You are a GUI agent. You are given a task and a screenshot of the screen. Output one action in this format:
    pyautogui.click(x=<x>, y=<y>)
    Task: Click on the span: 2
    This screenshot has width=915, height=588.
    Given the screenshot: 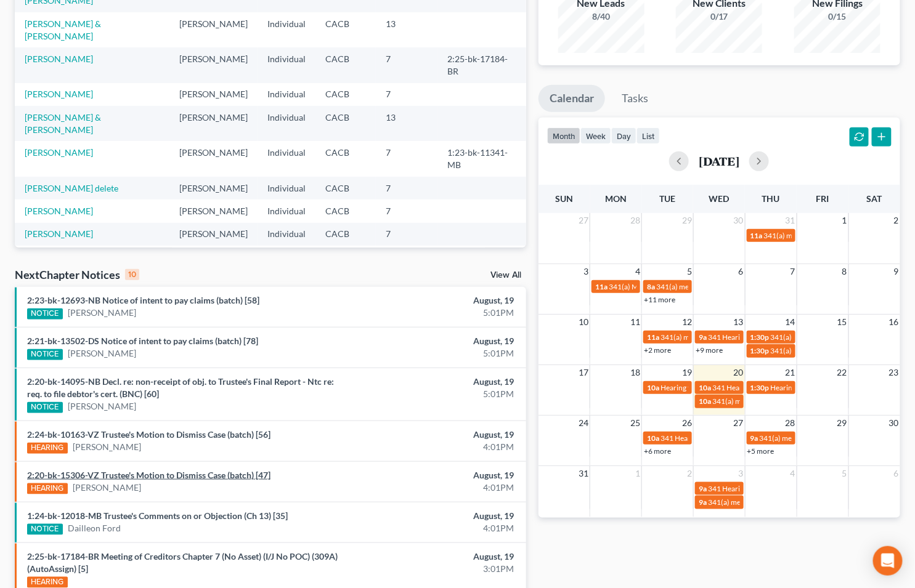 What is the action you would take?
    pyautogui.click(x=896, y=220)
    